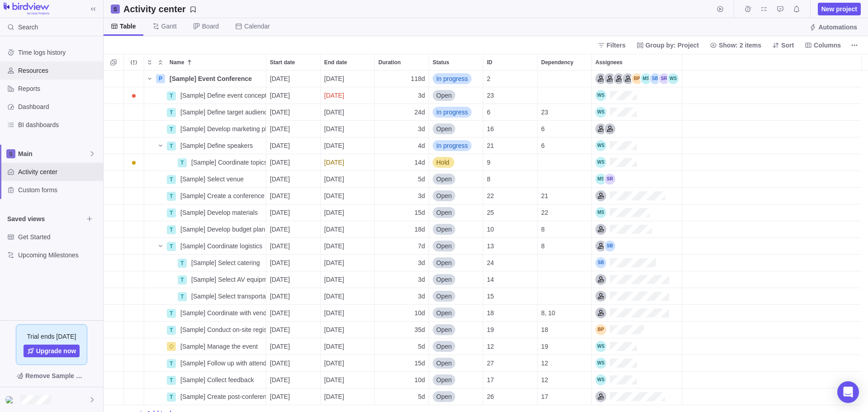  What do you see at coordinates (839, 9) in the screenshot?
I see `span: New project` at bounding box center [839, 9].